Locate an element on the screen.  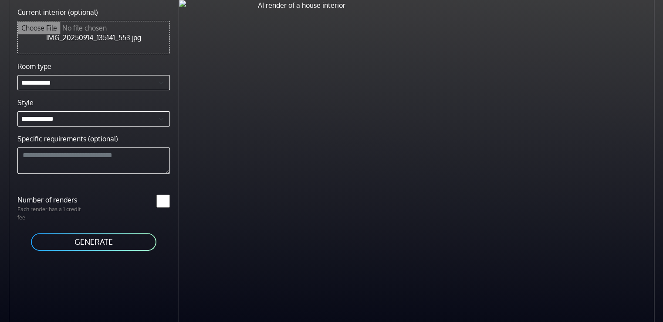
label: Current interior (optional) is located at coordinates (58, 12).